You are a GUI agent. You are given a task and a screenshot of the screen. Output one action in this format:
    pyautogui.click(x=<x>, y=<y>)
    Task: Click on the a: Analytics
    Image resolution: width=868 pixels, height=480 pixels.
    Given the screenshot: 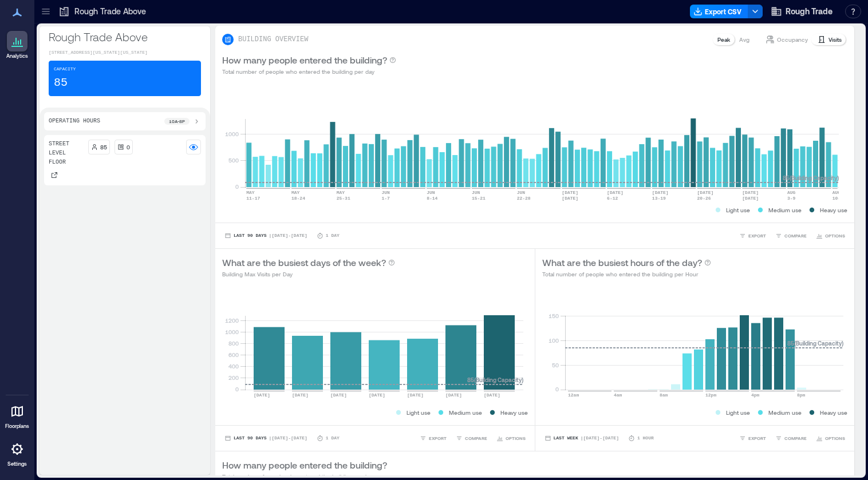 What is the action you would take?
    pyautogui.click(x=17, y=46)
    